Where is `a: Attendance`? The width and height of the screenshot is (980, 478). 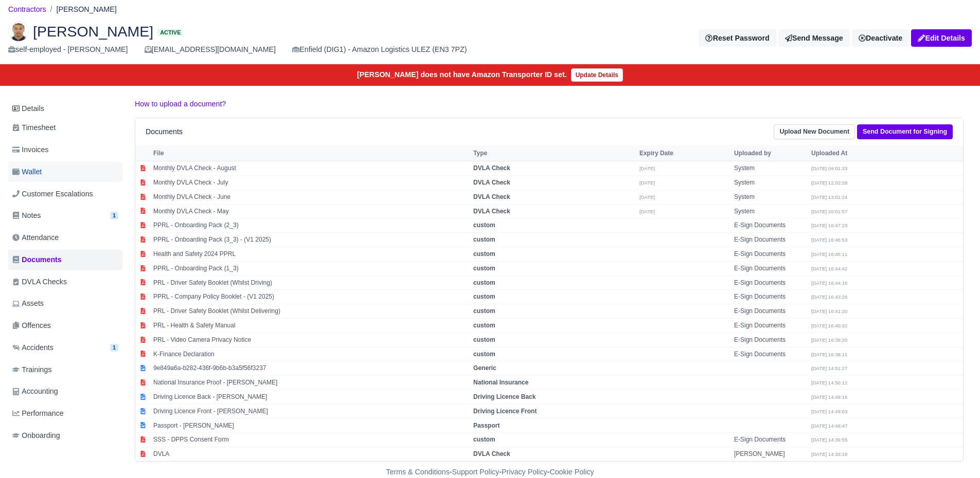
a: Attendance is located at coordinates (65, 237).